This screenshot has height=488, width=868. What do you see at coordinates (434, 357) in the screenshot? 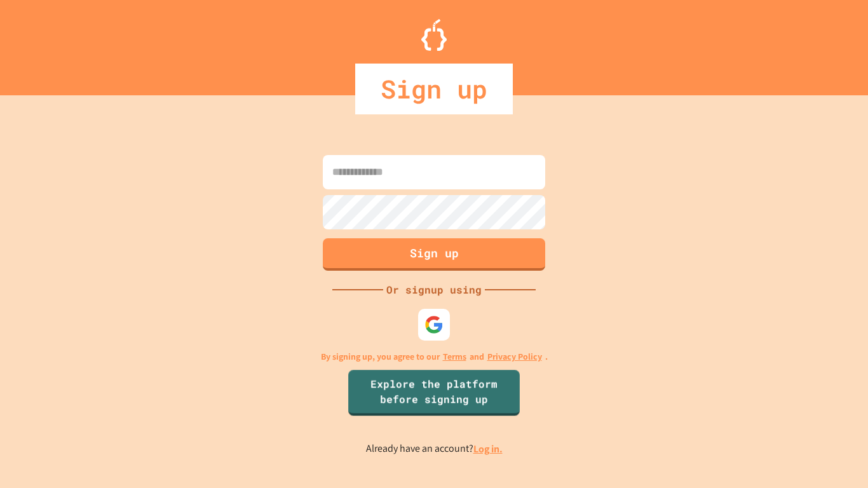
I see `p: By signing up, you agree to our and .` at bounding box center [434, 357].